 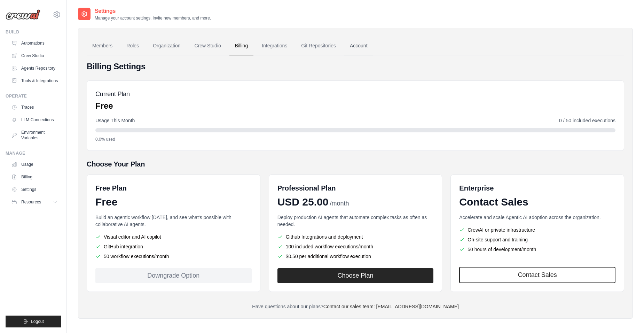 What do you see at coordinates (23, 14) in the screenshot?
I see `img: Logo` at bounding box center [23, 14].